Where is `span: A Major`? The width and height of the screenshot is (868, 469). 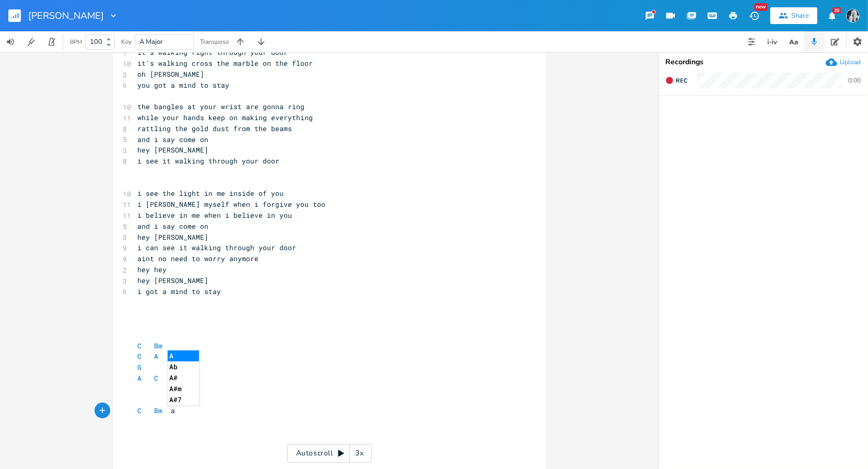 span: A Major is located at coordinates (151, 42).